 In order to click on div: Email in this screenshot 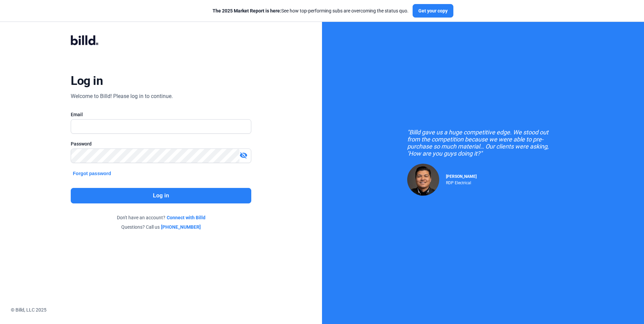, I will do `click(161, 115)`.